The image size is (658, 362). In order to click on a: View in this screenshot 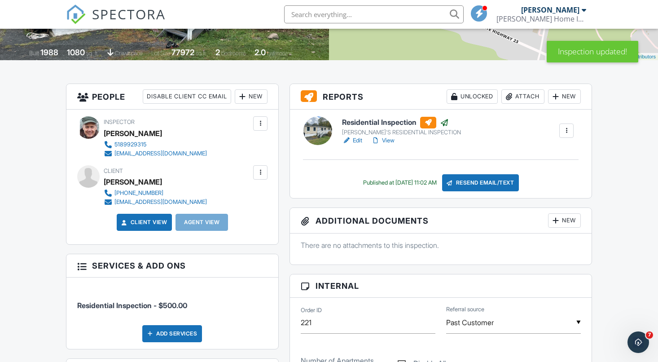, I will do `click(383, 141)`.